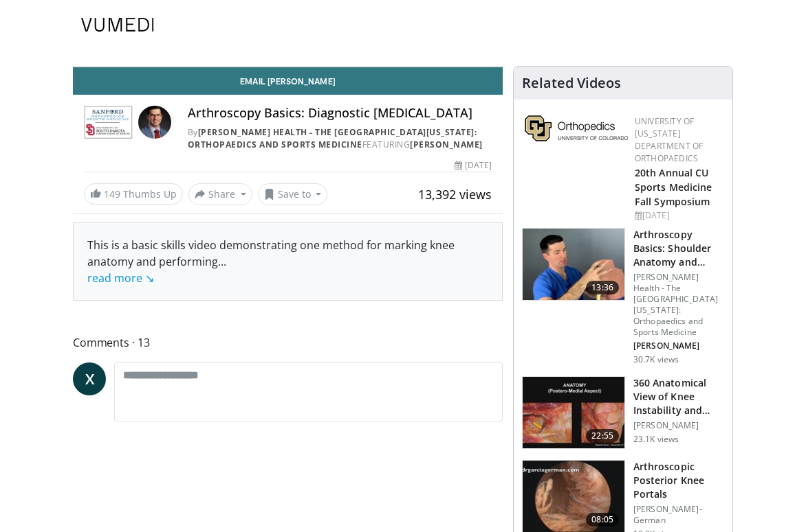 This screenshot has height=532, width=806. What do you see at coordinates (89, 379) in the screenshot?
I see `a: X` at bounding box center [89, 379].